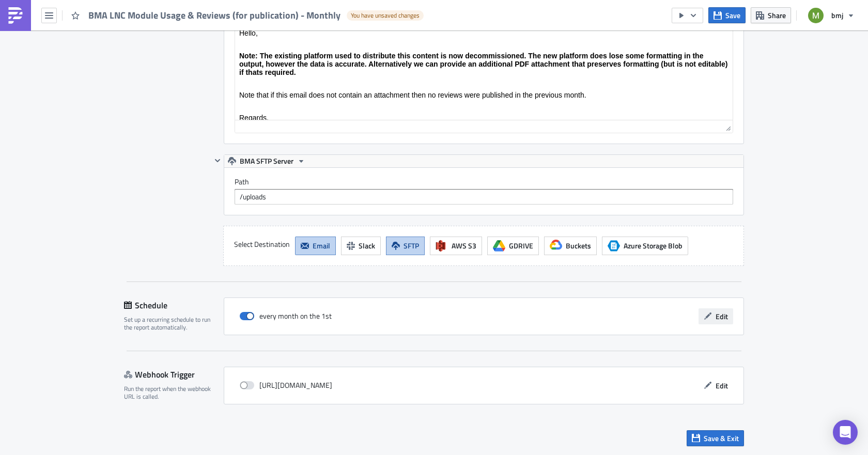 This screenshot has width=868, height=455. What do you see at coordinates (249, 8) in the screenshot?
I see `p: Hello,` at bounding box center [249, 8].